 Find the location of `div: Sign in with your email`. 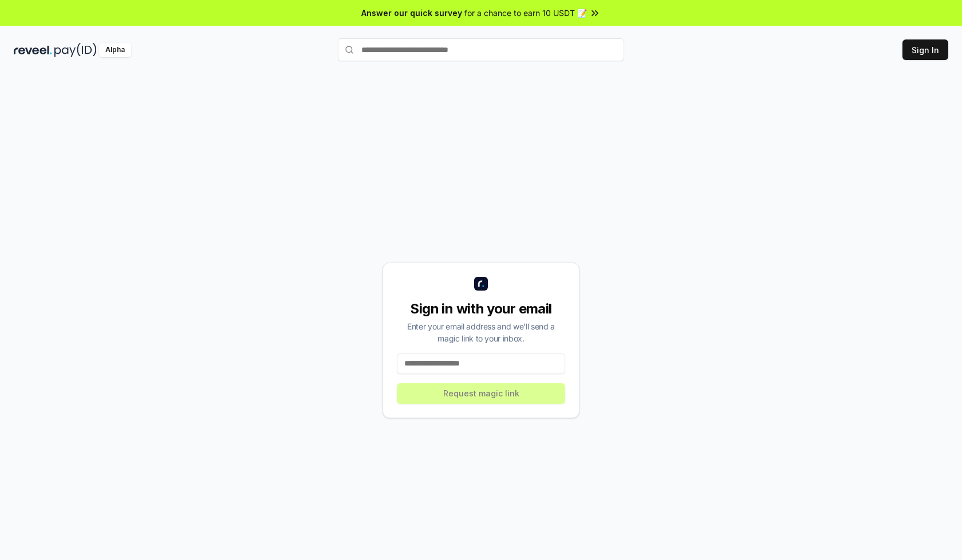

div: Sign in with your email is located at coordinates (481, 309).